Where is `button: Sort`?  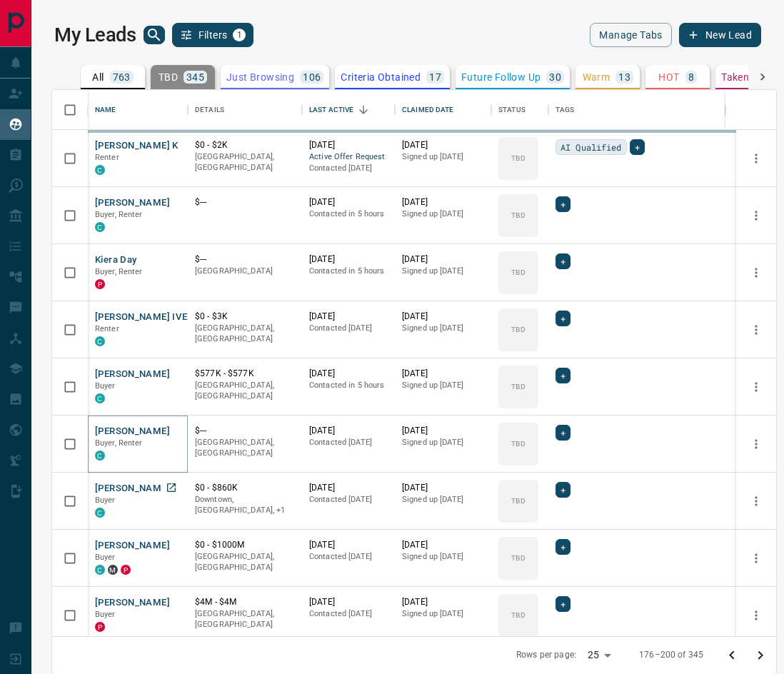 button: Sort is located at coordinates (363, 110).